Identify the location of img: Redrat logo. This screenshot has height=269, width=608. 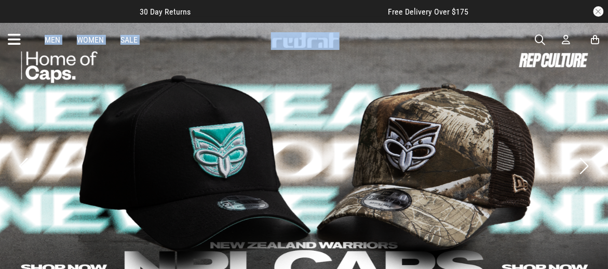
(306, 40).